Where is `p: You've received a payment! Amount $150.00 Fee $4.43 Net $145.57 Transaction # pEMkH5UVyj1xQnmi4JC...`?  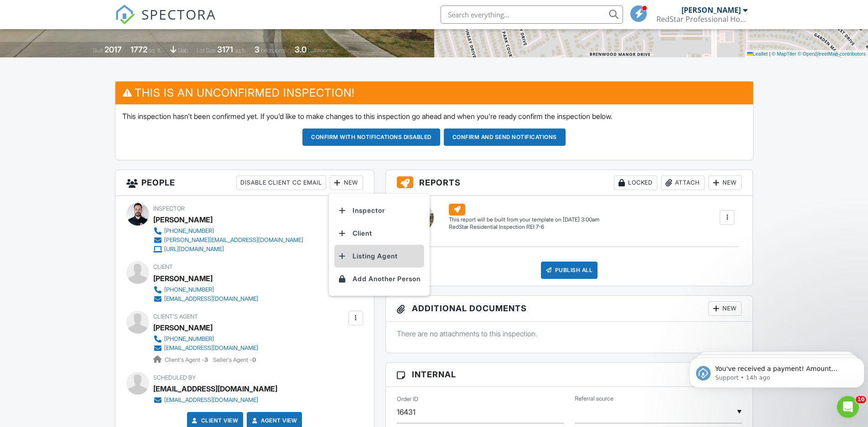 p: You've received a payment! Amount $150.00 Fee $4.43 Net $145.57 Transaction # pEMkH5UVyj1xQnmi4JC... is located at coordinates (99, 31).